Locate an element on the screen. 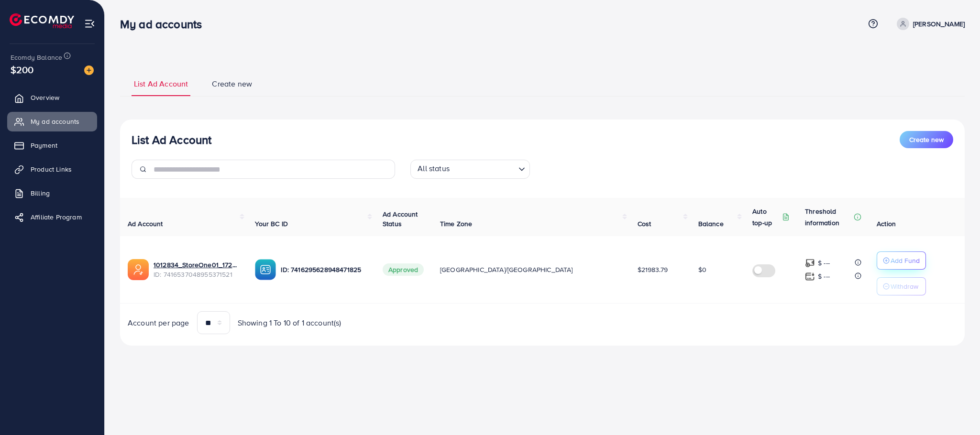 The image size is (980, 435). span: $21983.79 is located at coordinates (653, 269).